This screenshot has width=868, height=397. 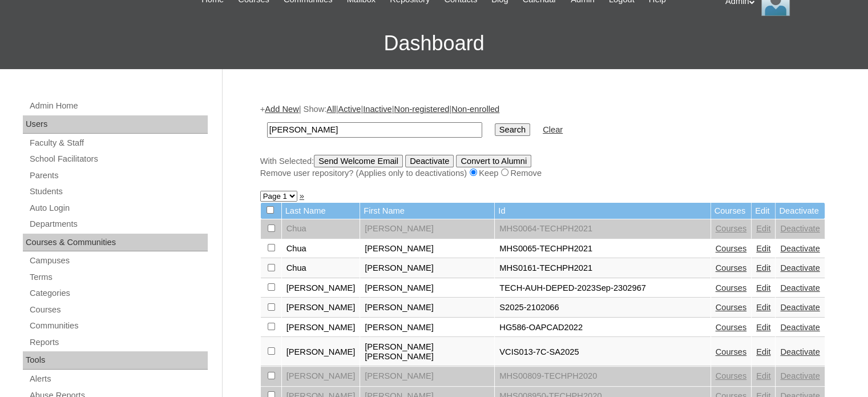 What do you see at coordinates (377, 109) in the screenshot?
I see `a: Inactive` at bounding box center [377, 109].